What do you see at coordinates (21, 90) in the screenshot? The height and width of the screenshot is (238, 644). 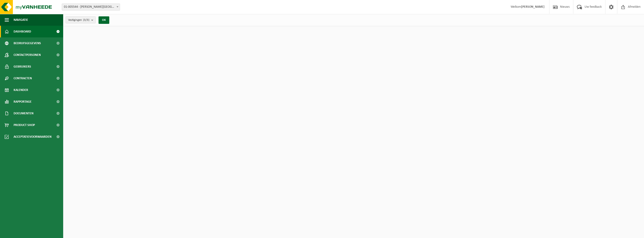 I see `span: Kalender` at bounding box center [21, 90].